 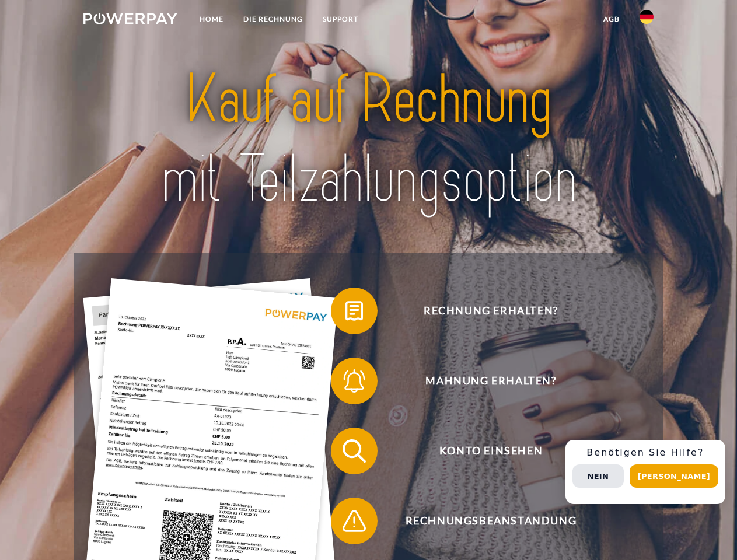 I want to click on img: logo-powerpay-white.svg, so click(x=130, y=18).